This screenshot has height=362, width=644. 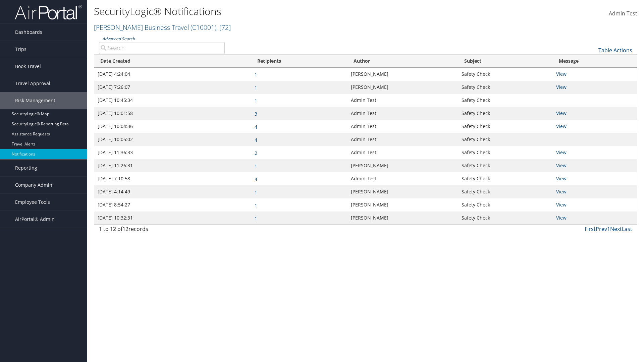 What do you see at coordinates (28, 66) in the screenshot?
I see `span: Book Travel` at bounding box center [28, 66].